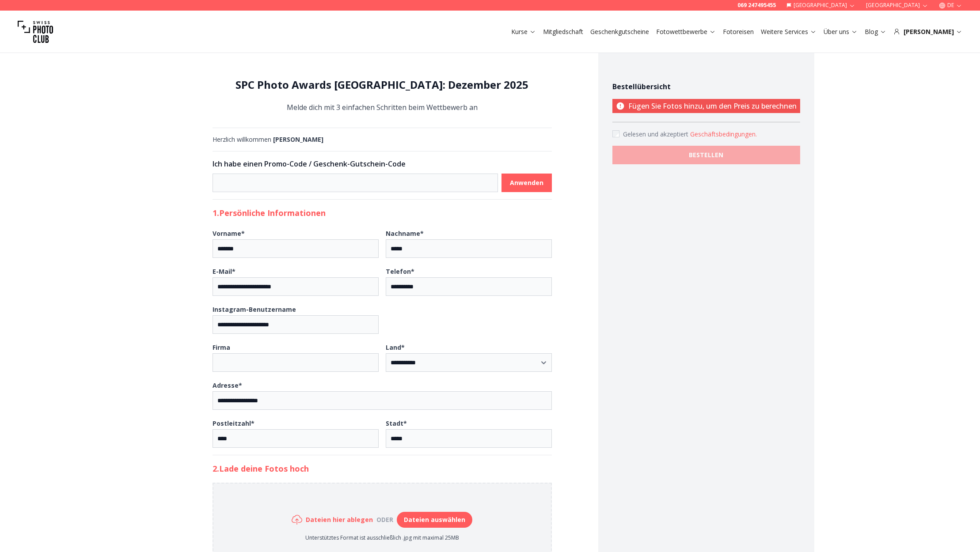 This screenshot has height=552, width=980. I want to click on div: Herzlich willkommen, so click(382, 140).